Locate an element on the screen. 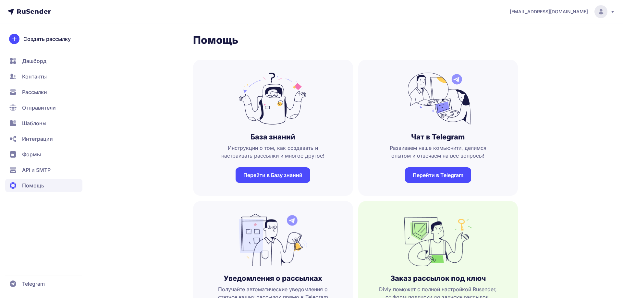 This screenshot has width=623, height=298. h3: Заказ рассылок под ключ is located at coordinates (438, 278).